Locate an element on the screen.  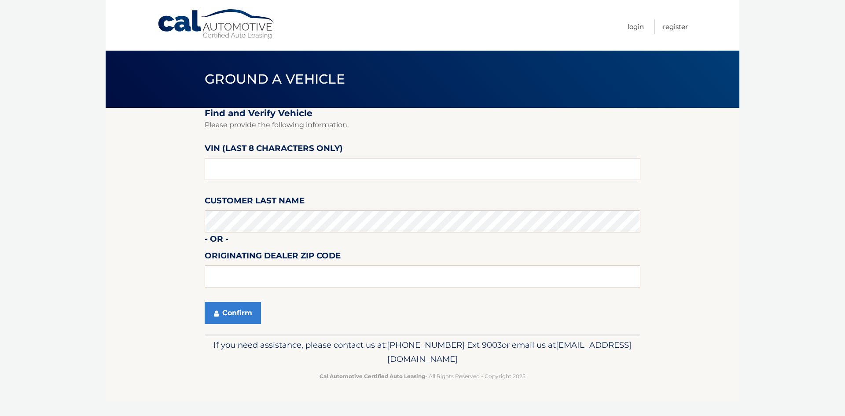
strong: Cal Automotive Certified Auto Leasing is located at coordinates (372, 376).